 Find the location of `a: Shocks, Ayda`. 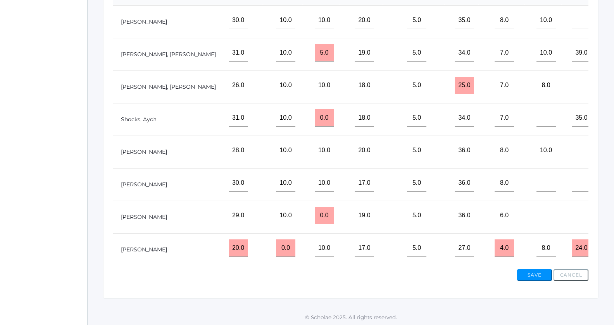

a: Shocks, Ayda is located at coordinates (139, 119).